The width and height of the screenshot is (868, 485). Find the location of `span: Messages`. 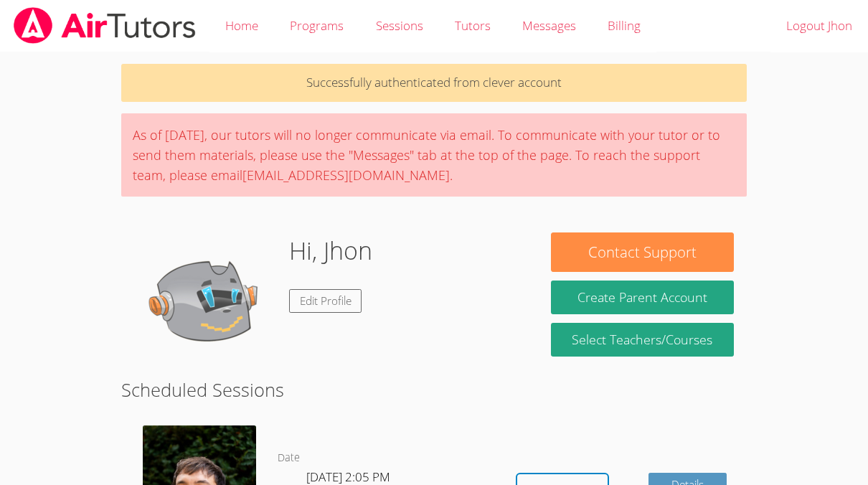

span: Messages is located at coordinates (549, 25).